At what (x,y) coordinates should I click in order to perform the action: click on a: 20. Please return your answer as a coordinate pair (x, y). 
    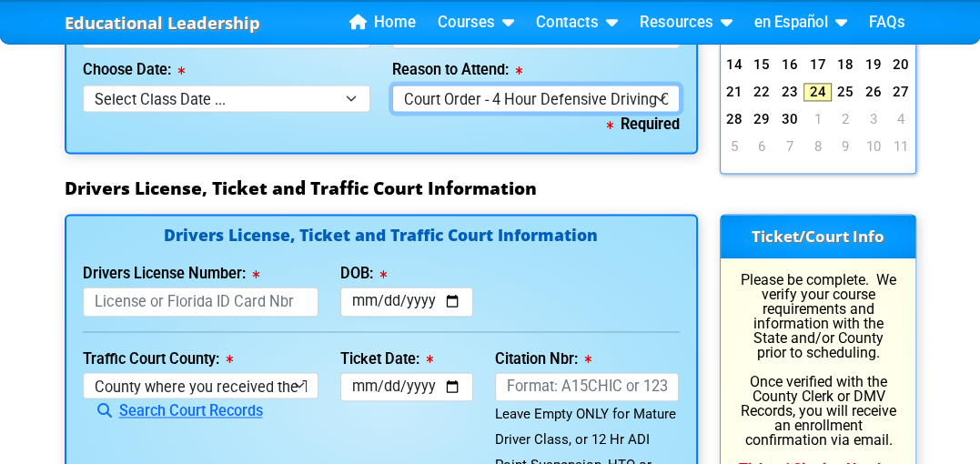
    Looking at the image, I should click on (901, 64).